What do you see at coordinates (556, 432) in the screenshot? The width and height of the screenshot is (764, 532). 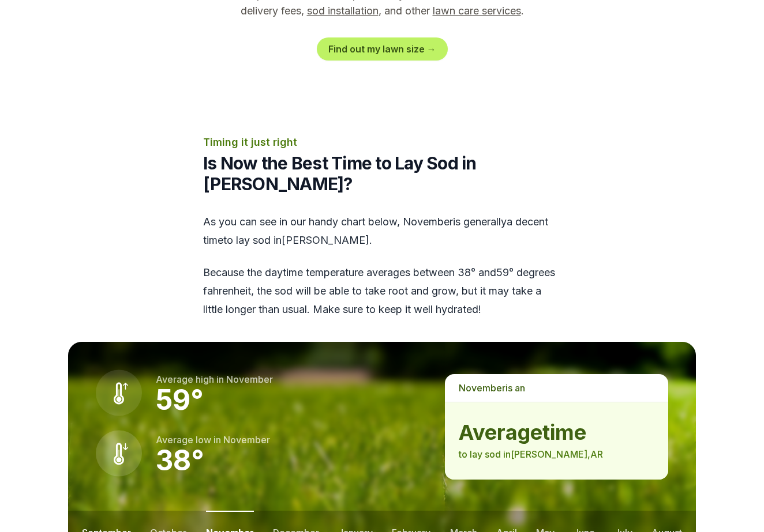 I see `strong: average time` at bounding box center [556, 432].